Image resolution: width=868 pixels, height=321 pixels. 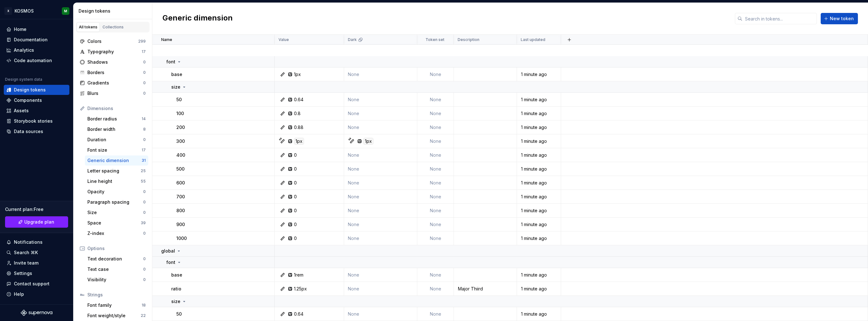 I want to click on a: Analytics, so click(x=36, y=50).